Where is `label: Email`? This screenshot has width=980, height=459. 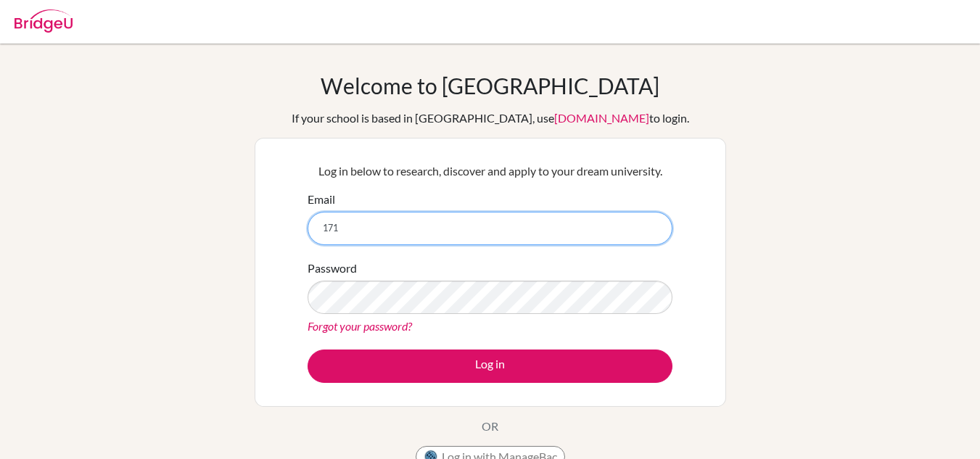
label: Email is located at coordinates (321, 199).